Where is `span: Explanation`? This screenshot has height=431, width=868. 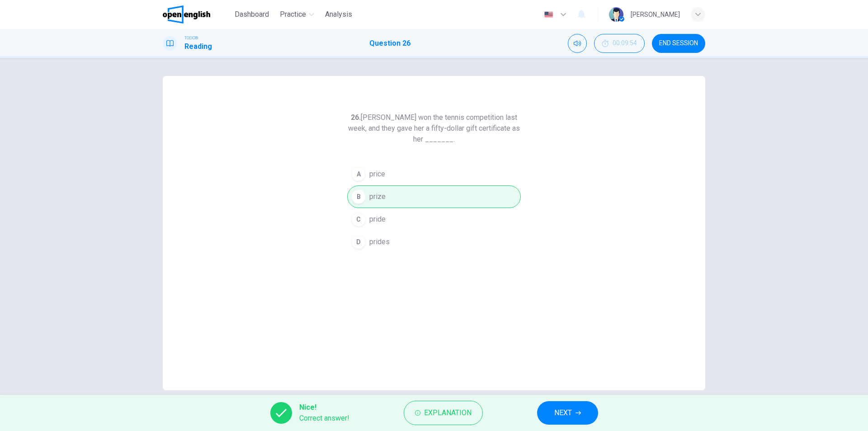
span: Explanation is located at coordinates (447, 413).